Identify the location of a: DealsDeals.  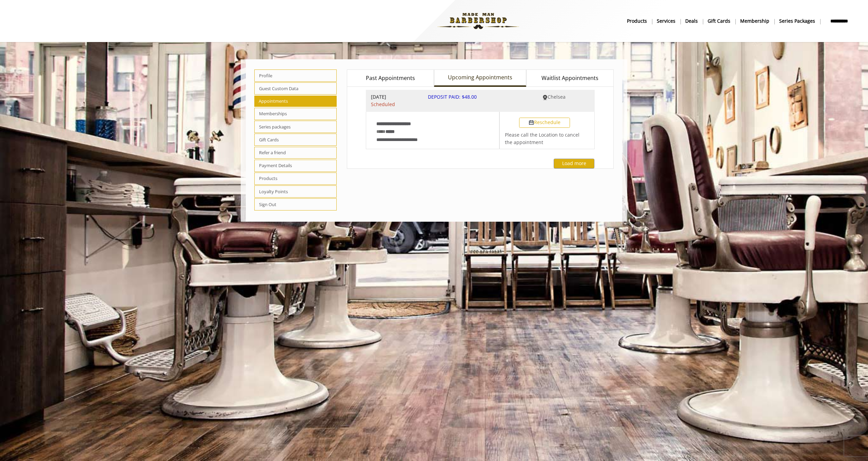
(691, 20).